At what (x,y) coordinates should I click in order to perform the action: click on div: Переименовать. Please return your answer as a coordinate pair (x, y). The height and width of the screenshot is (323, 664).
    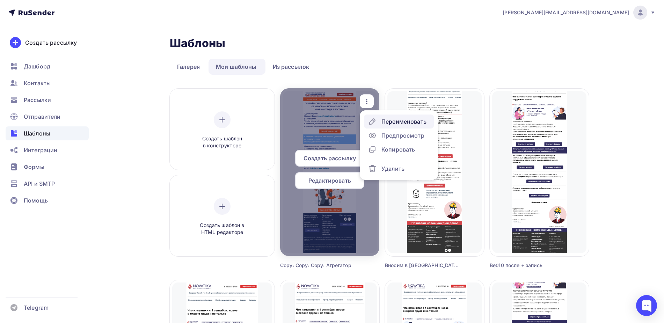
    Looking at the image, I should click on (404, 122).